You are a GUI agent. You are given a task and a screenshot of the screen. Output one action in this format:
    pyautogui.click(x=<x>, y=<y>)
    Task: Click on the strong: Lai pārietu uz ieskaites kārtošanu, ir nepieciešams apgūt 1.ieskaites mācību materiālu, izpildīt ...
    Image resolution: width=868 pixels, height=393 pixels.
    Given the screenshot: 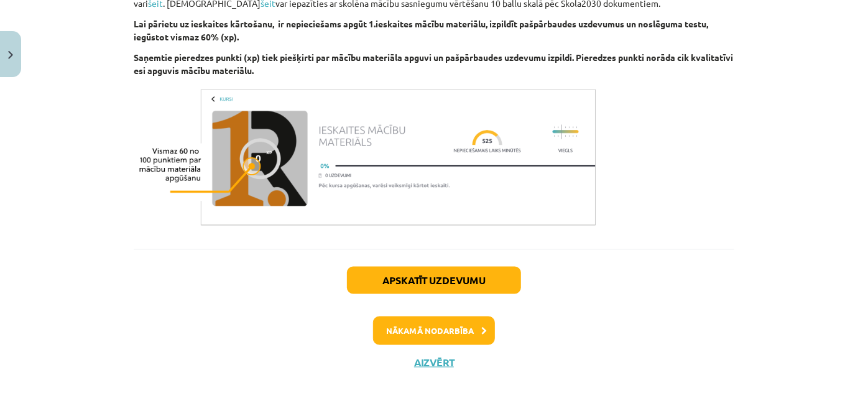 What is the action you would take?
    pyautogui.click(x=421, y=30)
    